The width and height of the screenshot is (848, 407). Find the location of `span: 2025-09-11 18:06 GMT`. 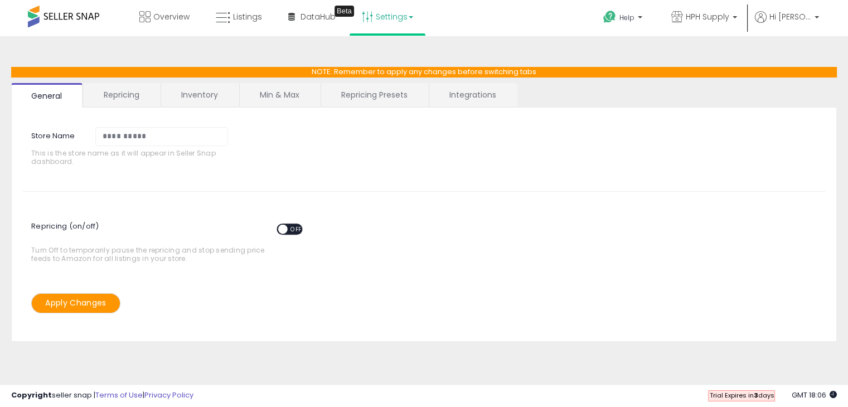

span: 2025-09-11 18:06 GMT is located at coordinates (814, 395).